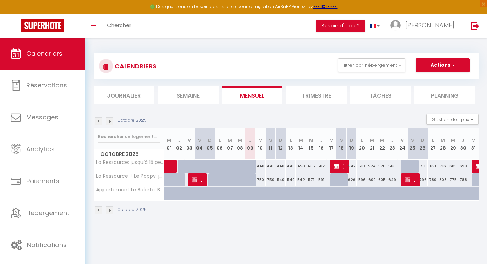 Image resolution: width=487 pixels, height=264 pixels. What do you see at coordinates (47, 85) in the screenshot?
I see `span: Réservations` at bounding box center [47, 85].